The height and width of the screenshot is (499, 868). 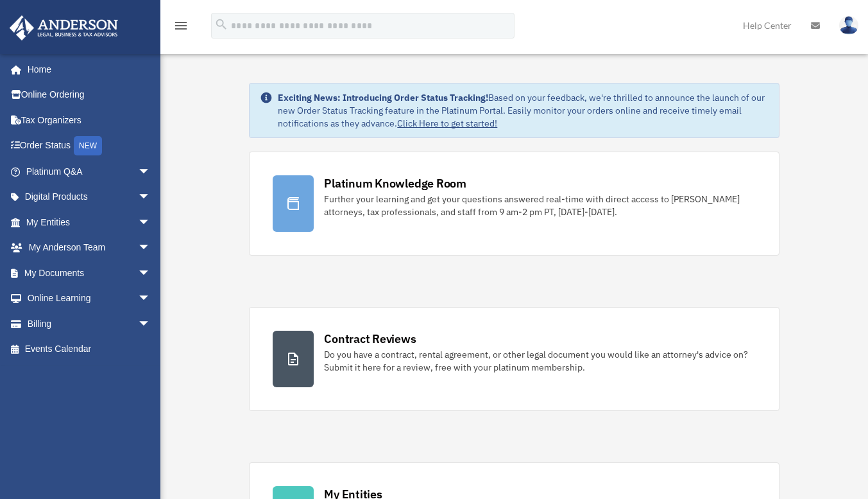 I want to click on a: Billingarrow_drop_down, so click(x=89, y=324).